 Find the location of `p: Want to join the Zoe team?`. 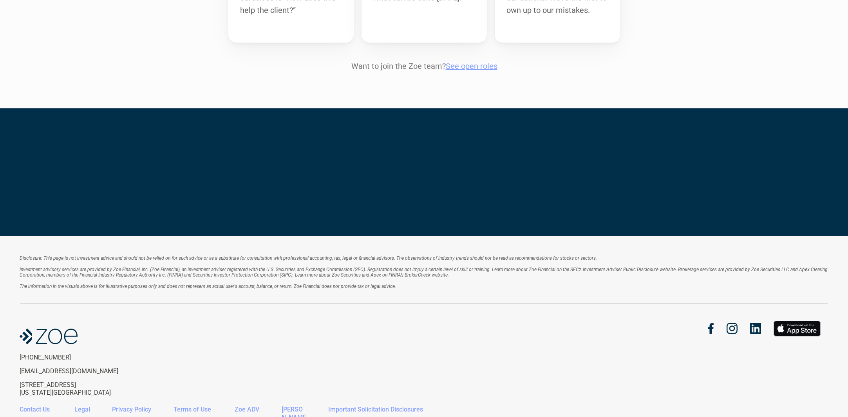

p: Want to join the Zoe team? is located at coordinates (424, 66).